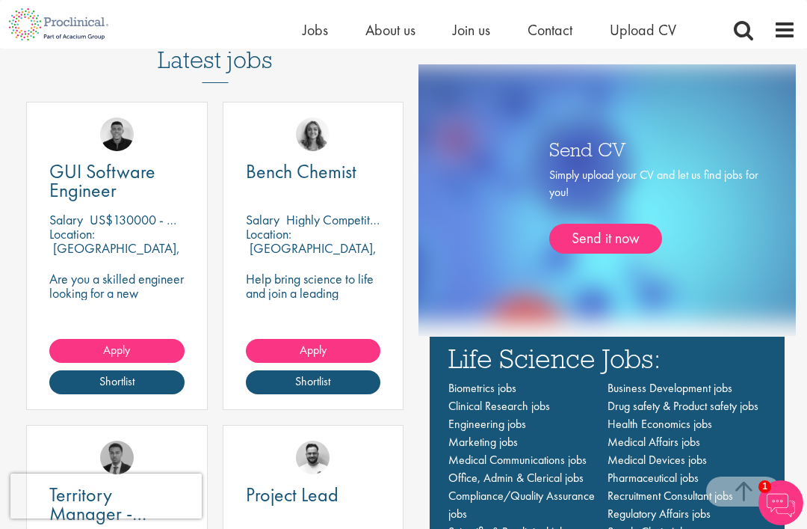  What do you see at coordinates (117, 314) in the screenshot?
I see `p: Are you a skilled engineer looking for a new challenge where you can shape the future of healthca...` at bounding box center [117, 314].